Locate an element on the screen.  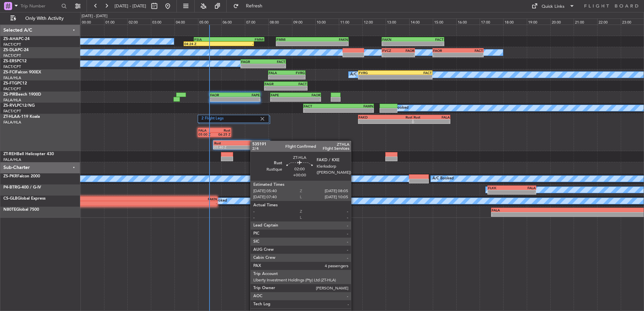
div: 06:25 Z is located at coordinates (222, 134).